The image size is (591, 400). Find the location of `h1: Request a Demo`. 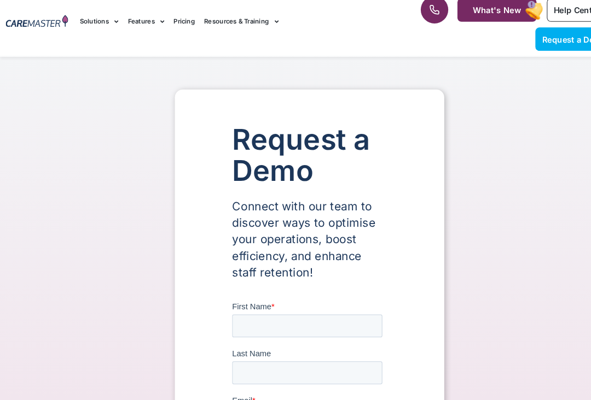

h1: Request a Demo is located at coordinates (295, 161).